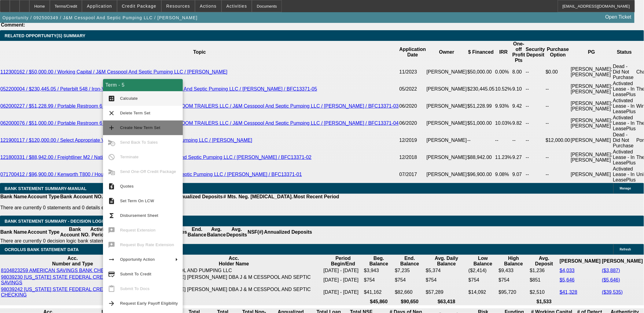  I want to click on td: $50,000.00, so click(481, 72).